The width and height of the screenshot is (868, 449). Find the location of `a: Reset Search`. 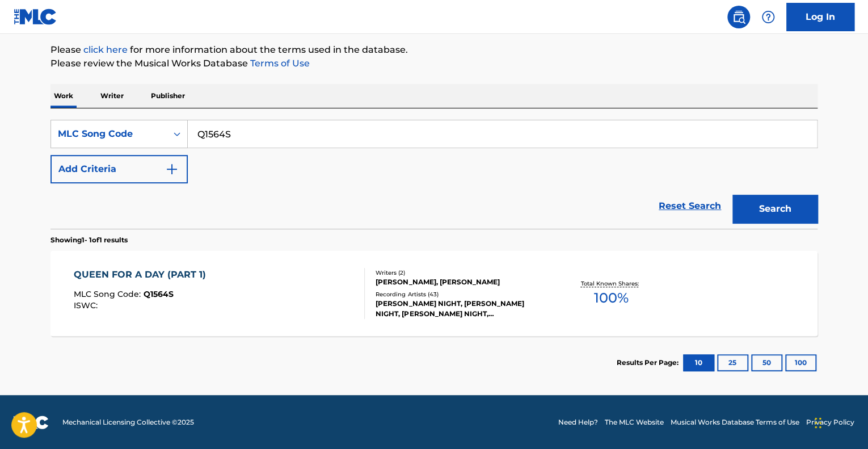

a: Reset Search is located at coordinates (690, 206).